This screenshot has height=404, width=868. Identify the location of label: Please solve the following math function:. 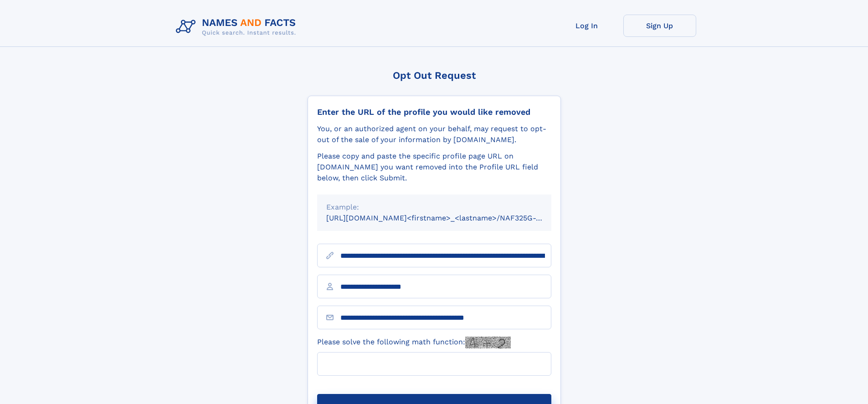
(414, 342).